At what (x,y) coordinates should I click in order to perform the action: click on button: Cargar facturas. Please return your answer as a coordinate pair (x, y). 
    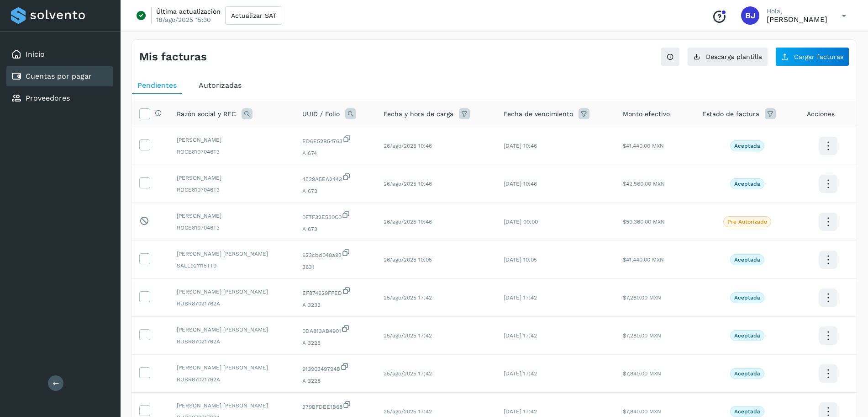
    Looking at the image, I should click on (812, 57).